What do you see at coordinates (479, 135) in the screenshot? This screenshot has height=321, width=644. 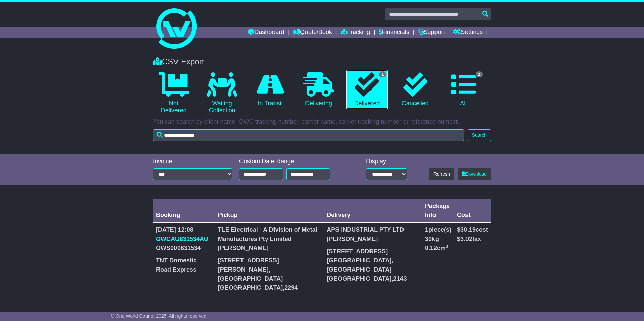 I see `button: Search` at bounding box center [479, 135].